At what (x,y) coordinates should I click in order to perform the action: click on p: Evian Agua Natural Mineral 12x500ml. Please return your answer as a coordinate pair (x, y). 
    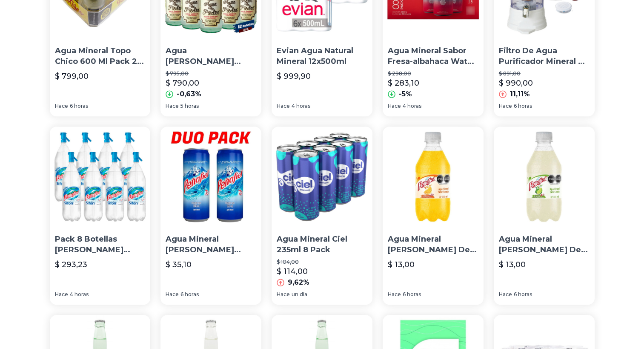
    Looking at the image, I should click on (322, 56).